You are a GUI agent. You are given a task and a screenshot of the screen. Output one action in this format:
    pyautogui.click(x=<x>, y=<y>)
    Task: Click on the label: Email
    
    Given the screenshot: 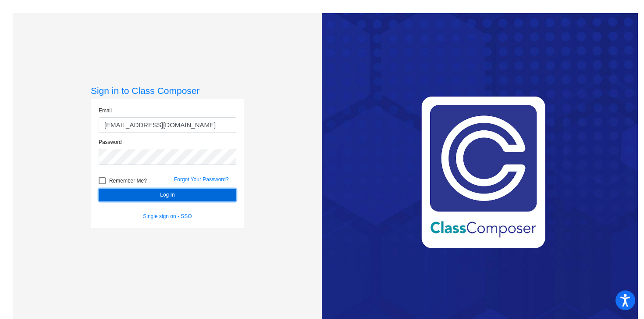 What is the action you would take?
    pyautogui.click(x=105, y=111)
    